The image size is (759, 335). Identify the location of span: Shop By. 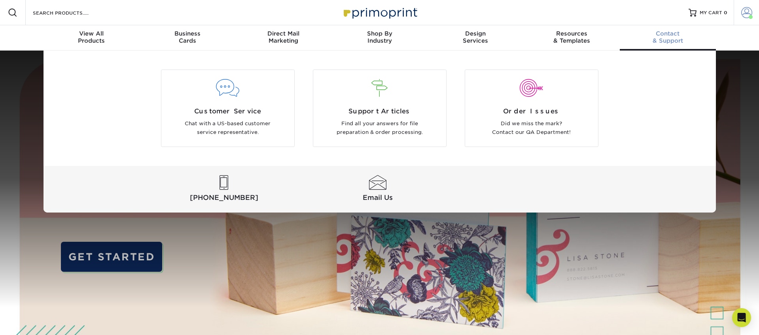
(379, 34).